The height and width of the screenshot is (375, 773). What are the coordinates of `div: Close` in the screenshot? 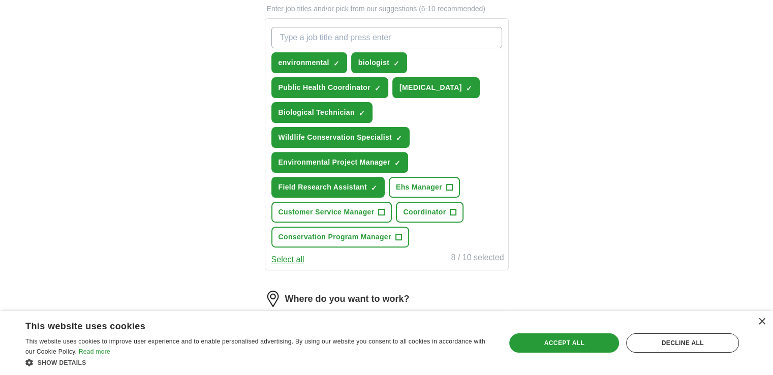 It's located at (762, 322).